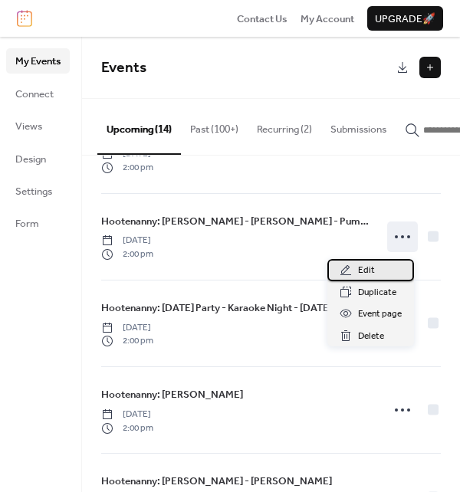  I want to click on span: Connect, so click(34, 94).